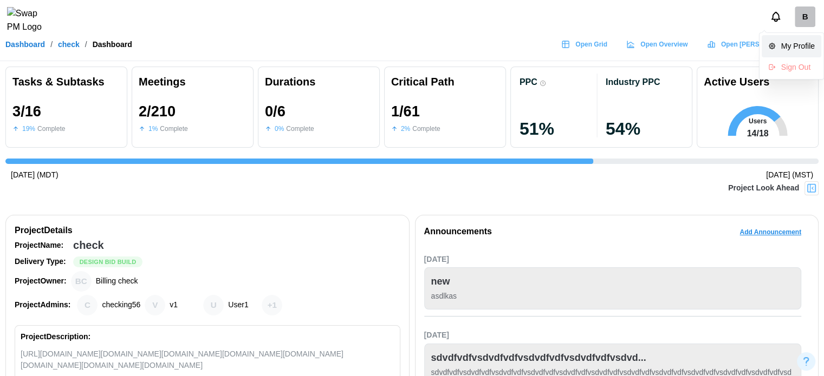 This screenshot has width=824, height=376. What do you see at coordinates (88, 245) in the screenshot?
I see `div: check` at bounding box center [88, 245].